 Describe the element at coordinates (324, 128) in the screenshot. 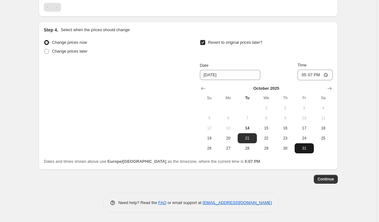

I see `span: 18` at that location.